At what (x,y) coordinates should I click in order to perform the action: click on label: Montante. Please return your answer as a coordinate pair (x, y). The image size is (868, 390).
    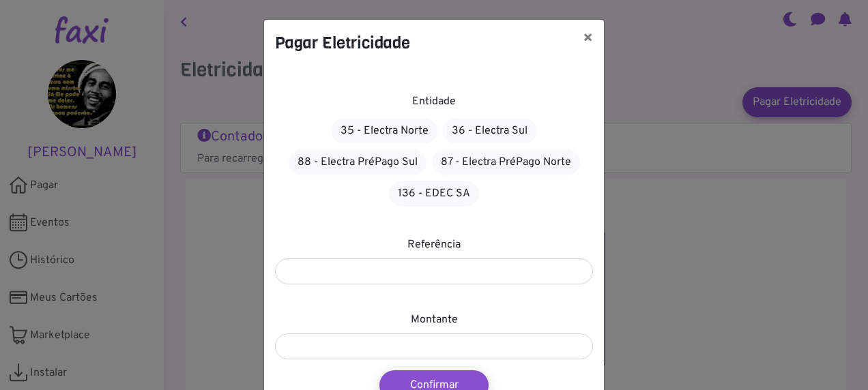
    Looking at the image, I should click on (434, 320).